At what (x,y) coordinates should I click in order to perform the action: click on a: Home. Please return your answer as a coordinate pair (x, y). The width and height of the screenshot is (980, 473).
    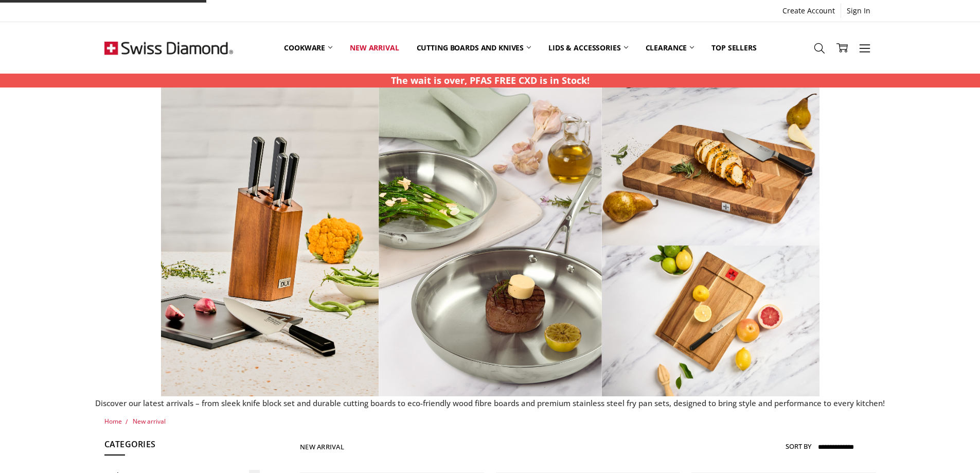
    Looking at the image, I should click on (113, 421).